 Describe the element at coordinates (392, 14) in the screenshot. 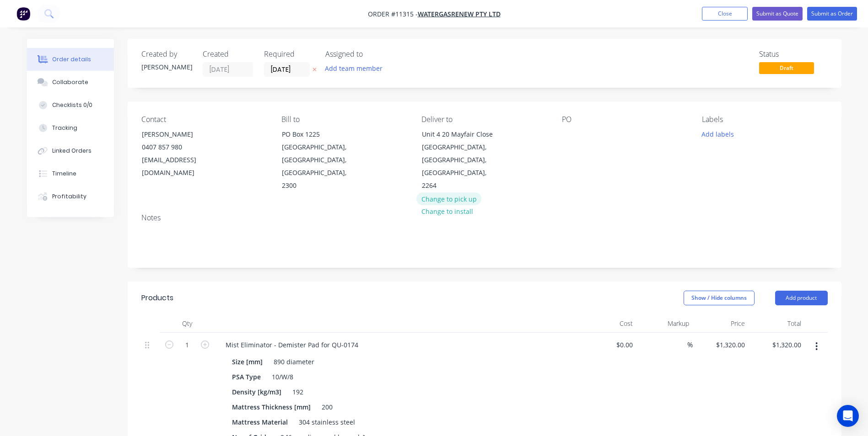

I see `span: Order #11315 -` at that location.